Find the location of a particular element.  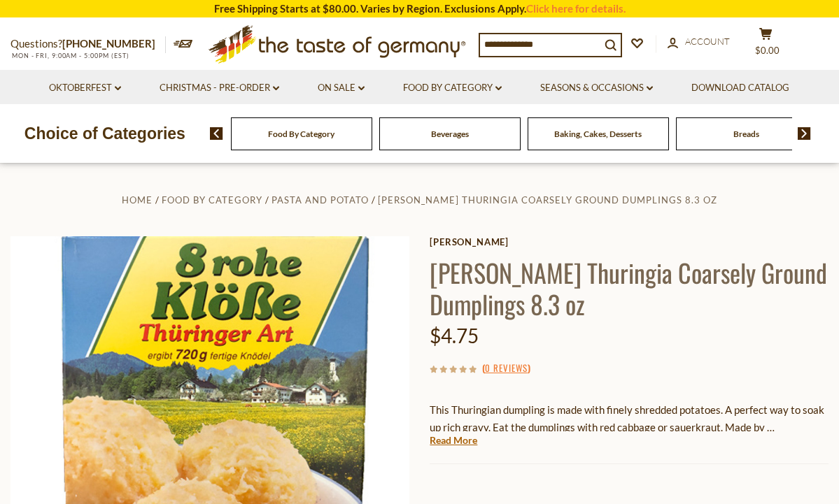

a: Seasons & Occasions is located at coordinates (596, 88).